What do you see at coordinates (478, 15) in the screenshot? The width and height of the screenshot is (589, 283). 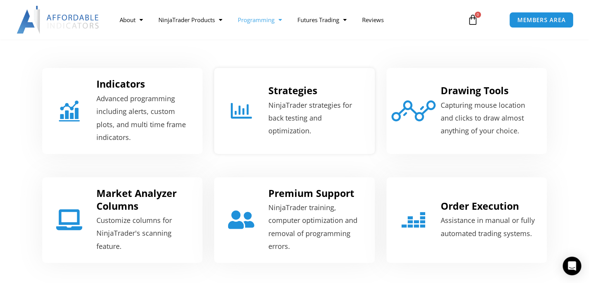 I see `span: 0` at bounding box center [478, 15].